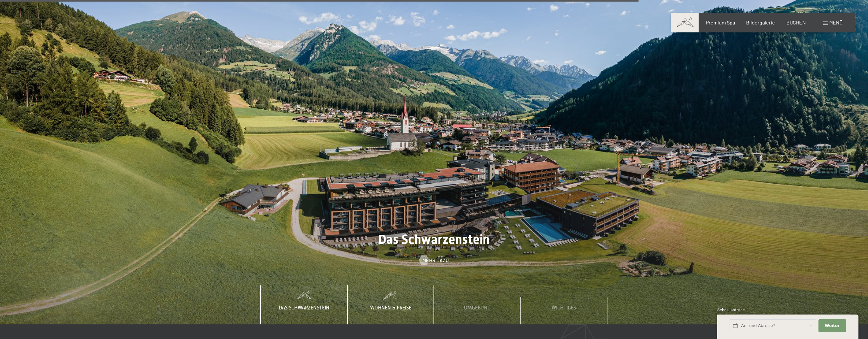 The image size is (868, 339). I want to click on span: Wohnen & Preise, so click(391, 308).